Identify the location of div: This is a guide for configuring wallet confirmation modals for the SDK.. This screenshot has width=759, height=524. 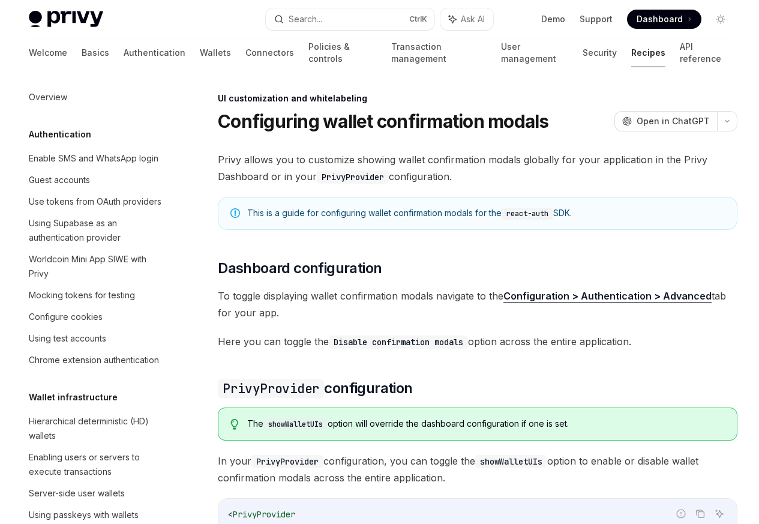
(486, 213).